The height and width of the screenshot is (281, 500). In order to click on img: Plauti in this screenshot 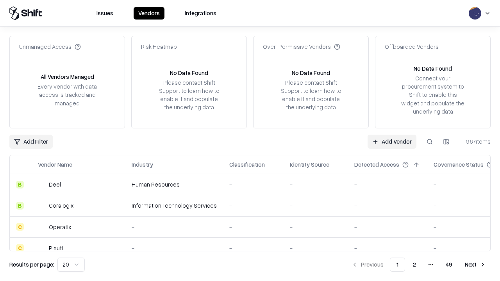, I will do `click(42, 248)`.